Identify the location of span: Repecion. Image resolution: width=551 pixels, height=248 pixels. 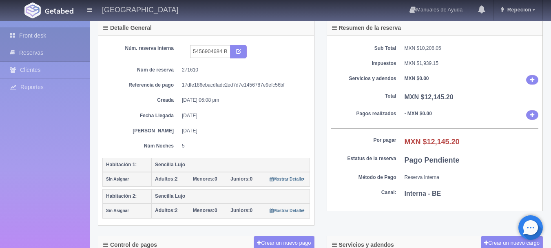
(519, 9).